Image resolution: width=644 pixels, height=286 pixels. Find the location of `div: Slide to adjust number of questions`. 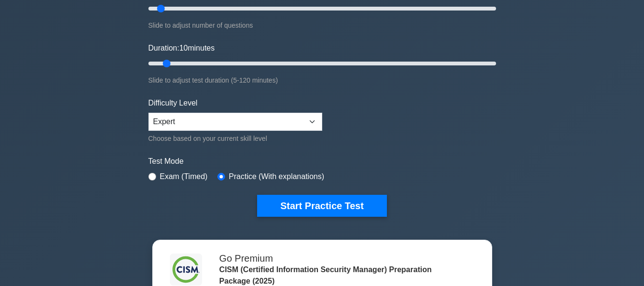

div: Slide to adjust number of questions is located at coordinates (322, 25).